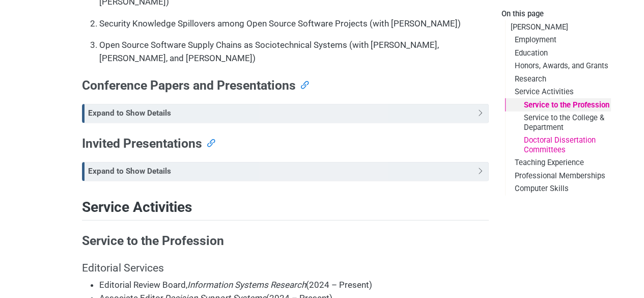  Describe the element at coordinates (558, 66) in the screenshot. I see `a: Honors, Awards, and Grants` at that location.